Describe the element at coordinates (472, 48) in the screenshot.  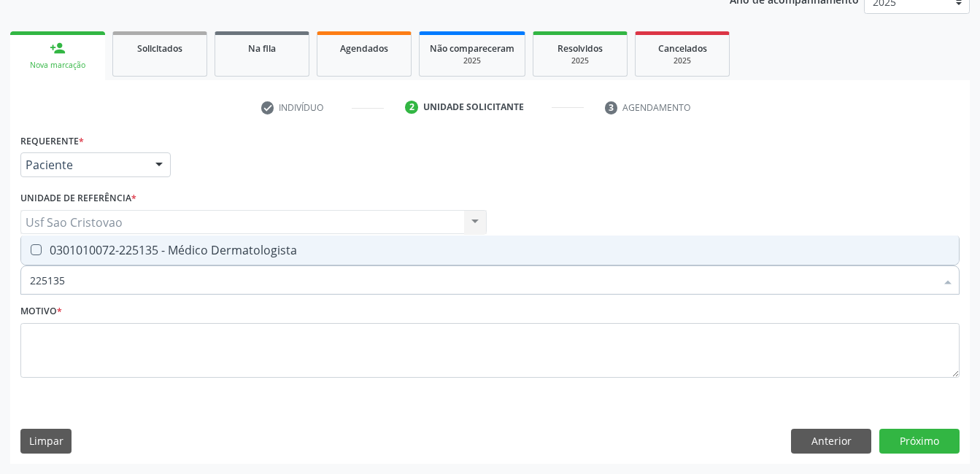
I see `span: Não compareceram` at that location.